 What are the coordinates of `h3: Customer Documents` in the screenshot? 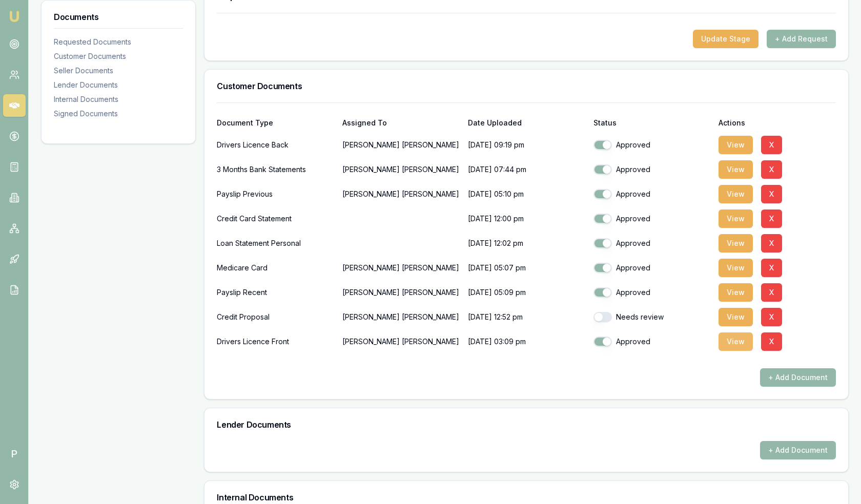 It's located at (526, 86).